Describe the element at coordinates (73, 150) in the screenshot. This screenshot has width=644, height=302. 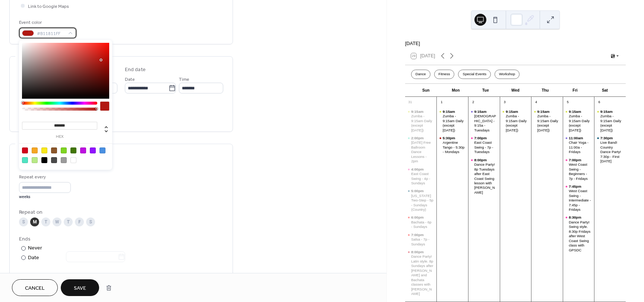
I see `div: #417505` at that location.